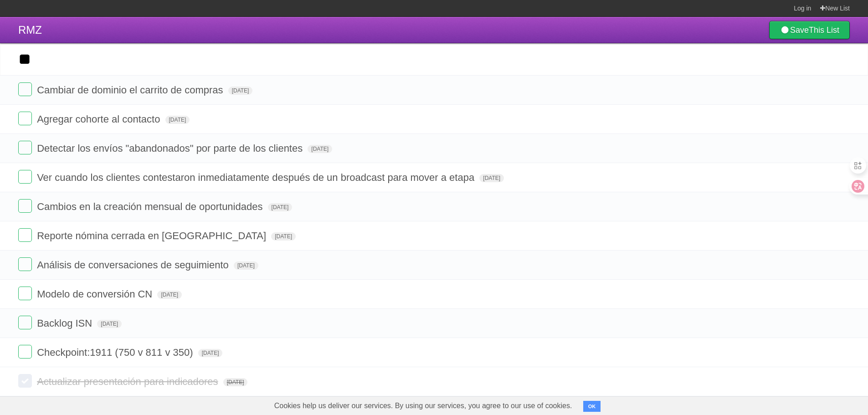  What do you see at coordinates (65, 323) in the screenshot?
I see `span: Backlog ISN` at bounding box center [65, 323].